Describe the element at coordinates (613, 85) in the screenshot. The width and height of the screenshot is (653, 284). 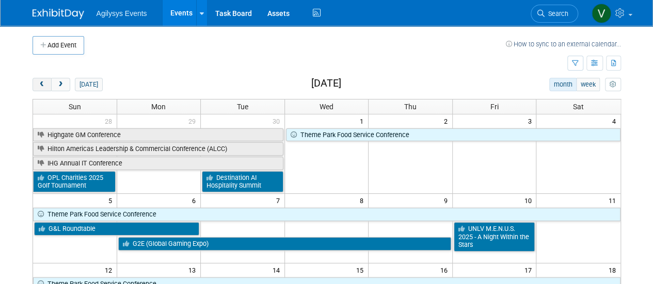
I see `i: Personalize Calendar` at that location.